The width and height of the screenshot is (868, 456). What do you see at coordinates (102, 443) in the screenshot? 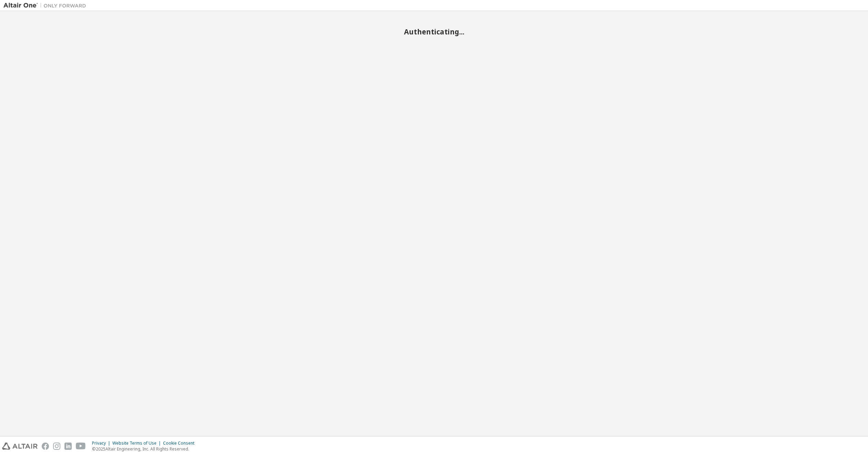
I see `div: Privacy` at bounding box center [102, 443].